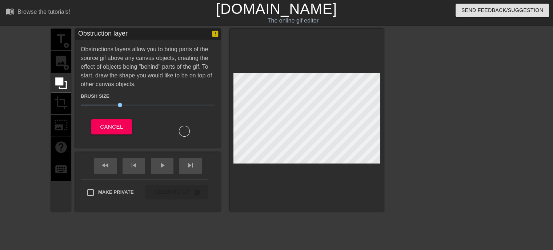  I want to click on div: Obstructions layers allow you to bring parts of the source gif above any canvas objects, creating..., so click(148, 91).